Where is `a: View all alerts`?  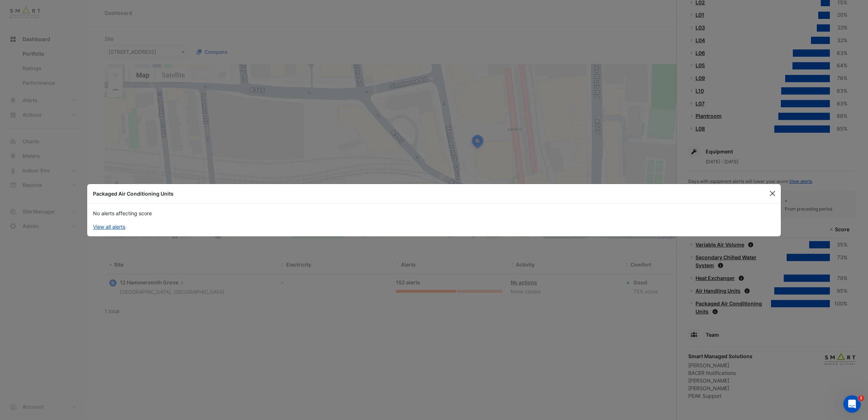 a: View all alerts is located at coordinates (109, 226).